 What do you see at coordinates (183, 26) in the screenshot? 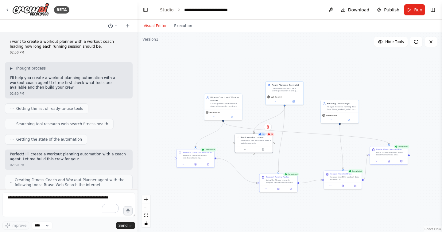
I see `button: Execution` at bounding box center [183, 26].